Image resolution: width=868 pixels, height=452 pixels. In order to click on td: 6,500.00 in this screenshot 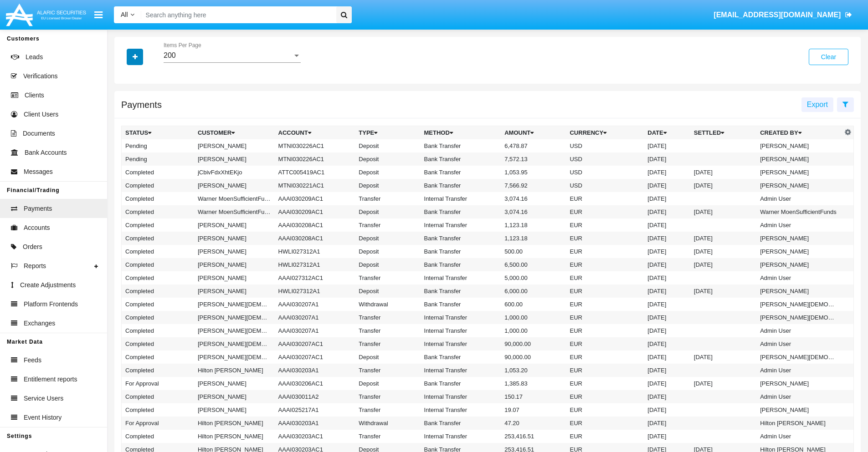, I will do `click(533, 264)`.